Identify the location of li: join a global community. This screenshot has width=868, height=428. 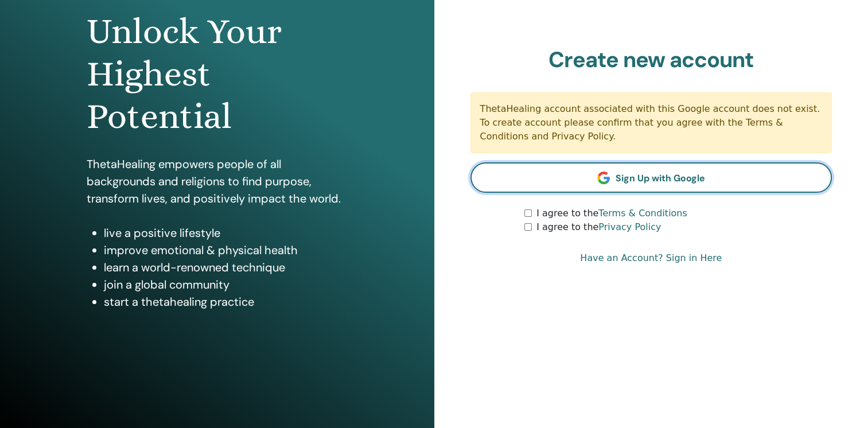
(225, 284).